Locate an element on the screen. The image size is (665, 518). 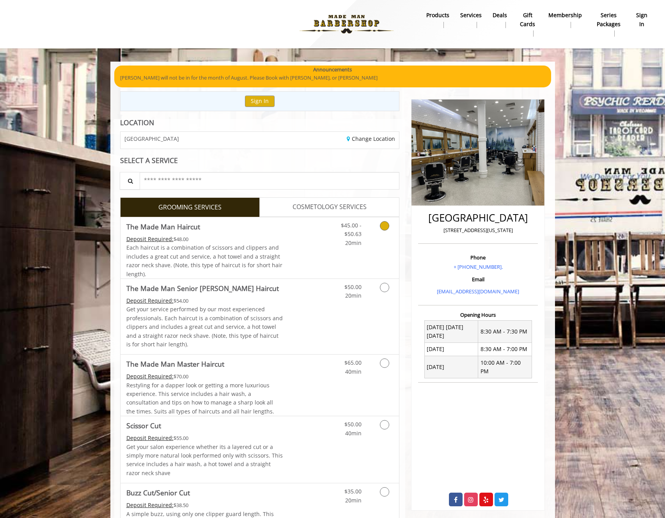
b: gift cards is located at coordinates (528, 20).